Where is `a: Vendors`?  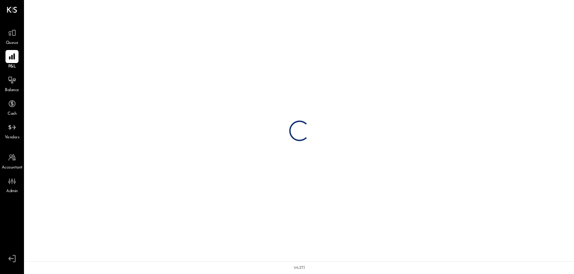
a: Vendors is located at coordinates (12, 131).